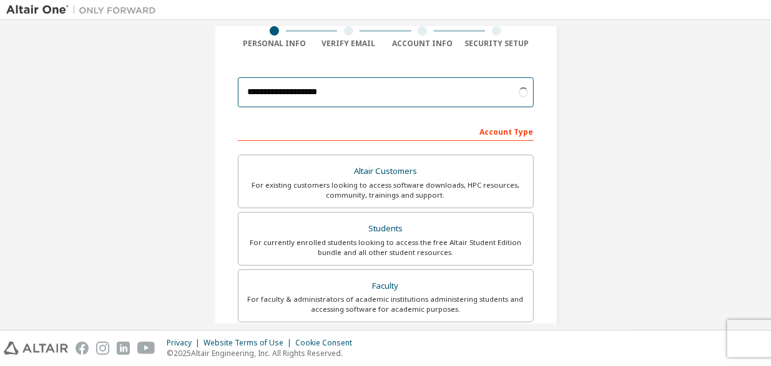  Describe the element at coordinates (327, 343) in the screenshot. I see `div: Cookie Consent` at that location.